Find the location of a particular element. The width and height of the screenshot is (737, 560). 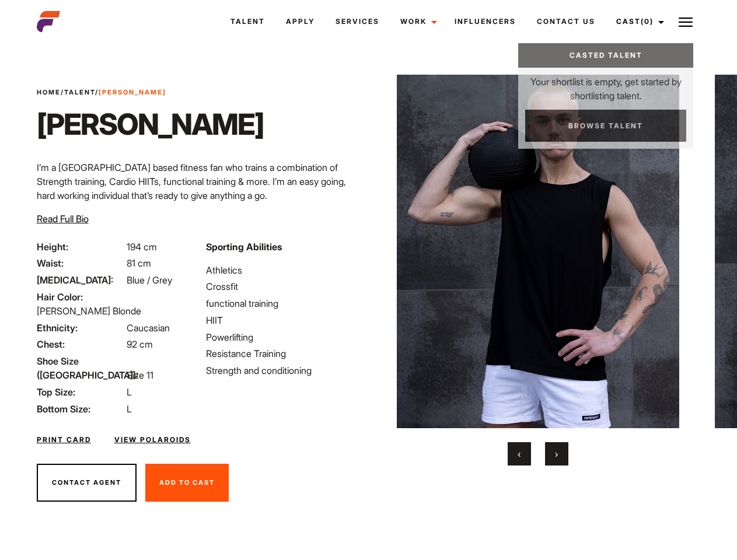

span: Add To Cast is located at coordinates (187, 482).